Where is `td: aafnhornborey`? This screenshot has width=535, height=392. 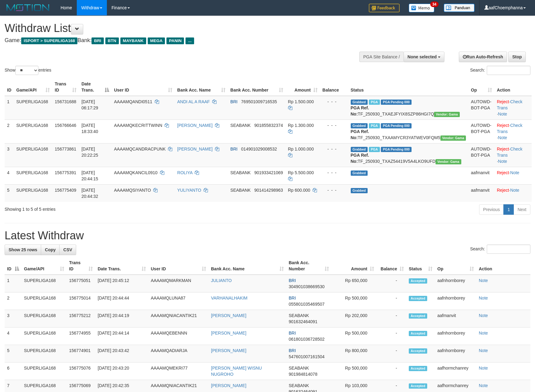
td: aafnhornborey is located at coordinates (455, 284).